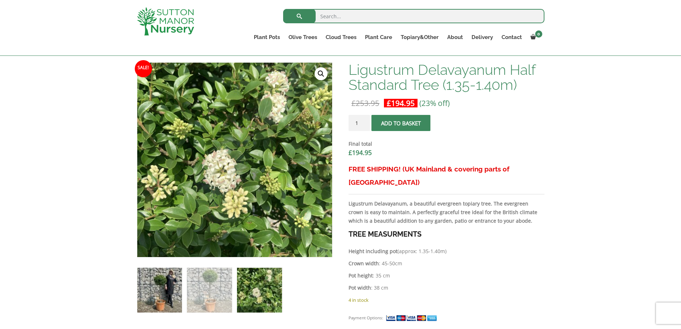 This screenshot has width=681, height=329. Describe the element at coordinates (446, 300) in the screenshot. I see `p: 4 in stock` at that location.